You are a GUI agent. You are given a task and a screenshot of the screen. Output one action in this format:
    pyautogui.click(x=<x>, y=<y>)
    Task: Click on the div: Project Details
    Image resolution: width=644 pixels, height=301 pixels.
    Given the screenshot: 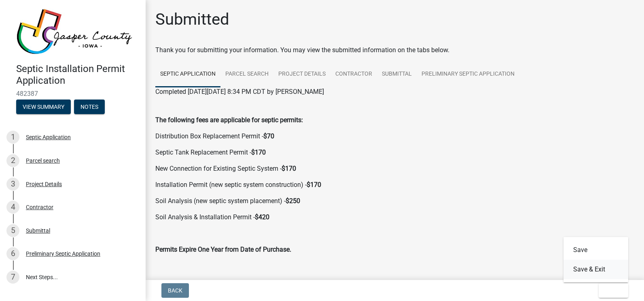 What is the action you would take?
    pyautogui.click(x=43, y=184)
    